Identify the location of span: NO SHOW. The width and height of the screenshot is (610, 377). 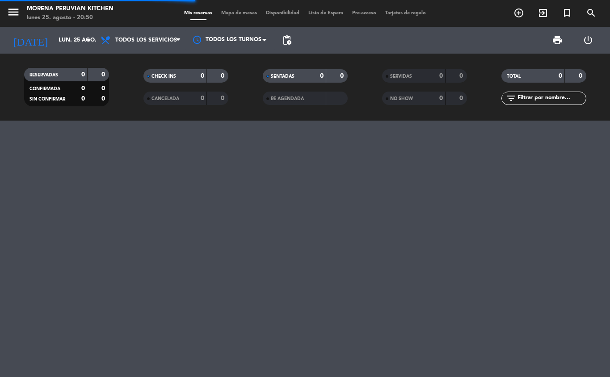
(401, 99).